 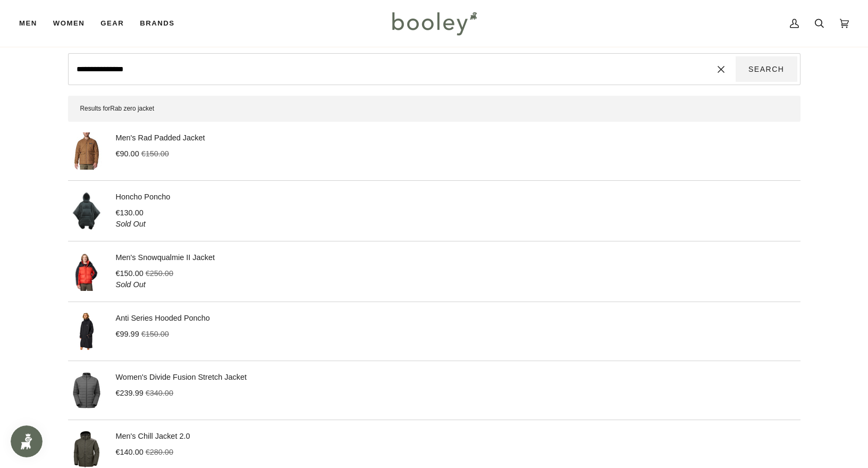 What do you see at coordinates (130, 392) in the screenshot?
I see `span: €239.99` at bounding box center [130, 392].